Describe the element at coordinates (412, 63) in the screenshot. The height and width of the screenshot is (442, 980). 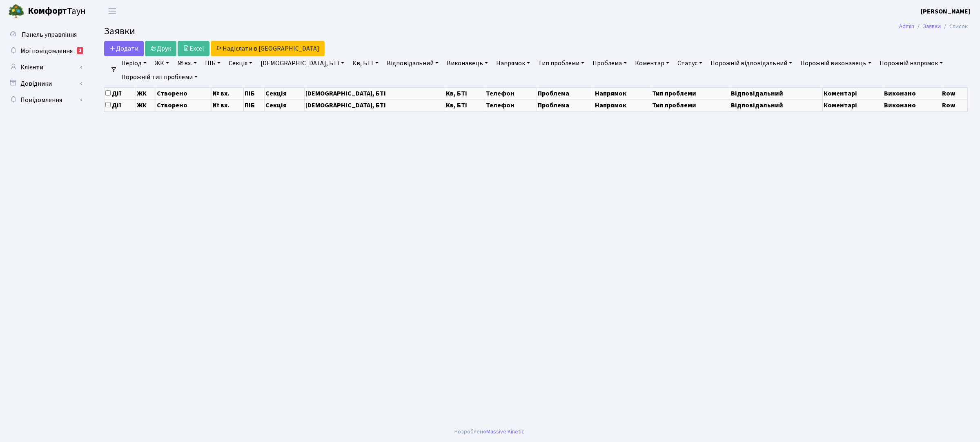
I see `a: Відповідальний` at that location.